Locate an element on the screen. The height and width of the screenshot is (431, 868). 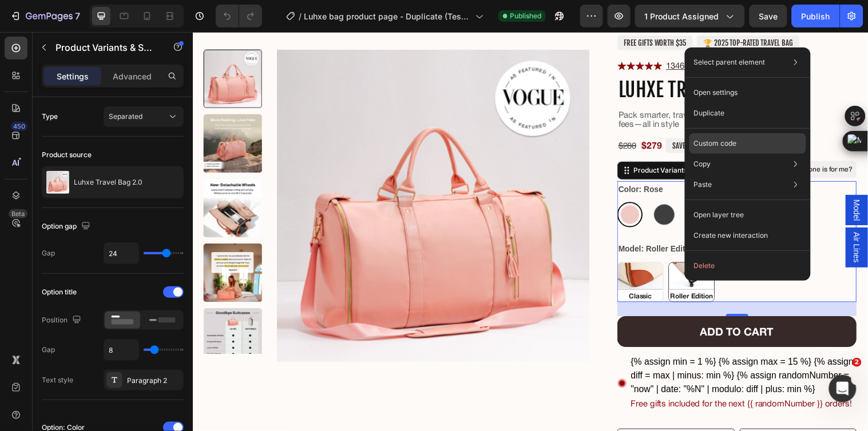
div: Paragraph 2 is located at coordinates (154, 381).